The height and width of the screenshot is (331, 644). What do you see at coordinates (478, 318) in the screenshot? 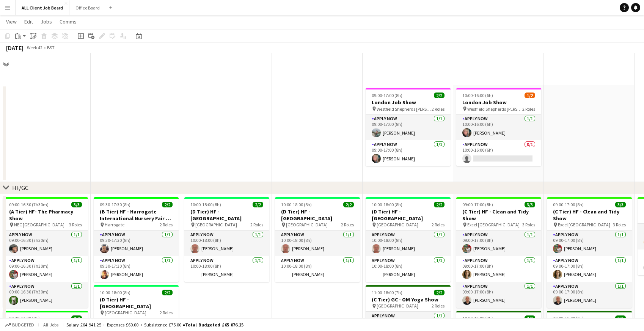
I see `span: 10:00-17:00 (7h)` at bounding box center [478, 318].